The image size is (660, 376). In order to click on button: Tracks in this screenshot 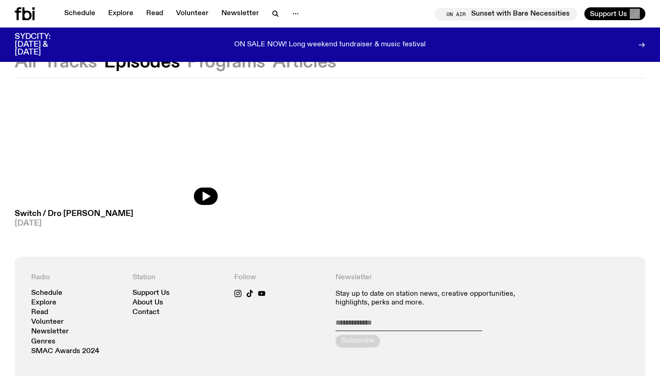, I will do `click(71, 62)`.